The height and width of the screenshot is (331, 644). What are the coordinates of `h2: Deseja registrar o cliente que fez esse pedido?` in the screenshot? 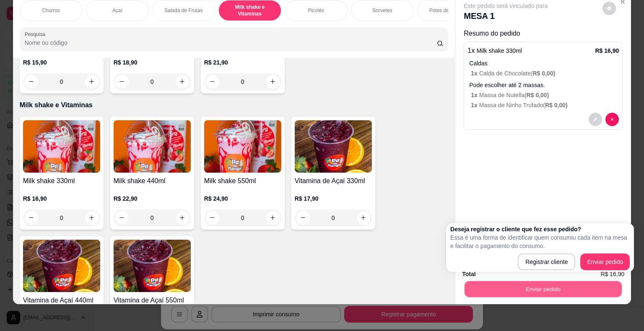 It's located at (540, 229).